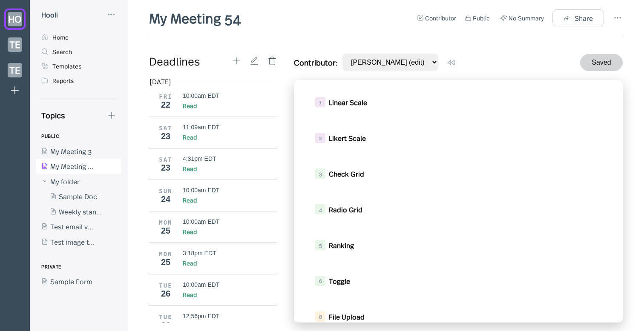 Image resolution: width=644 pixels, height=331 pixels. Describe the element at coordinates (347, 138) in the screenshot. I see `b: Likert Scale` at that location.